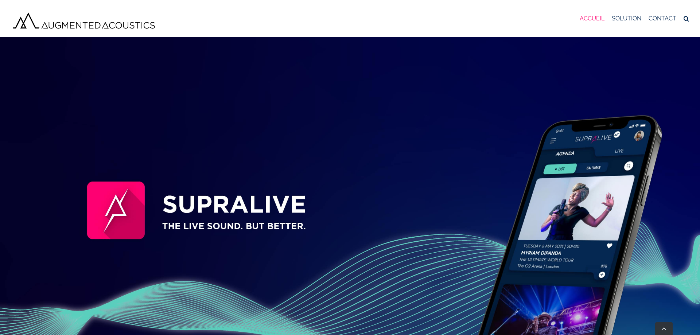 The image size is (700, 335). What do you see at coordinates (592, 19) in the screenshot?
I see `a: ACCUEIL` at bounding box center [592, 19].